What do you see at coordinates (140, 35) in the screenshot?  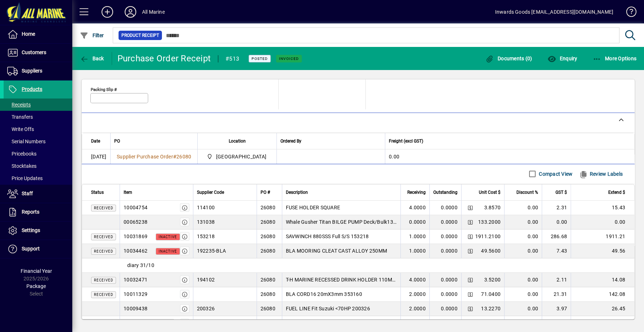 I see `span: Product Receipt` at bounding box center [140, 35].